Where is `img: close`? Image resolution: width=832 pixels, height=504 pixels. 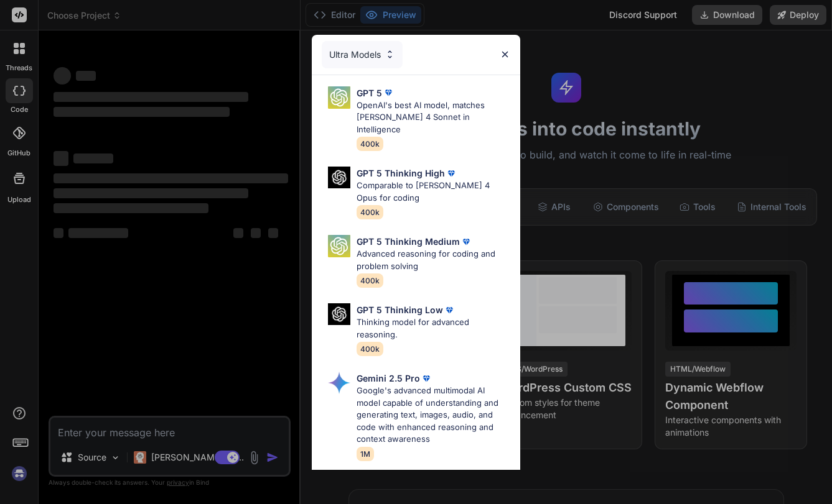
img: close is located at coordinates (504, 54).